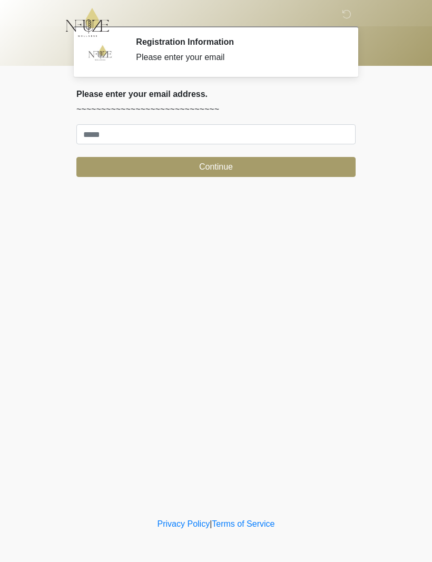  What do you see at coordinates (216, 94) in the screenshot?
I see `h2: Please enter your email address.` at bounding box center [216, 94].